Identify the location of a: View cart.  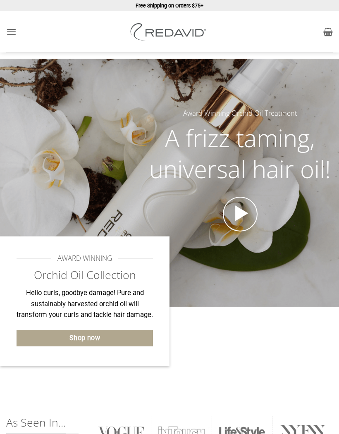
(328, 32).